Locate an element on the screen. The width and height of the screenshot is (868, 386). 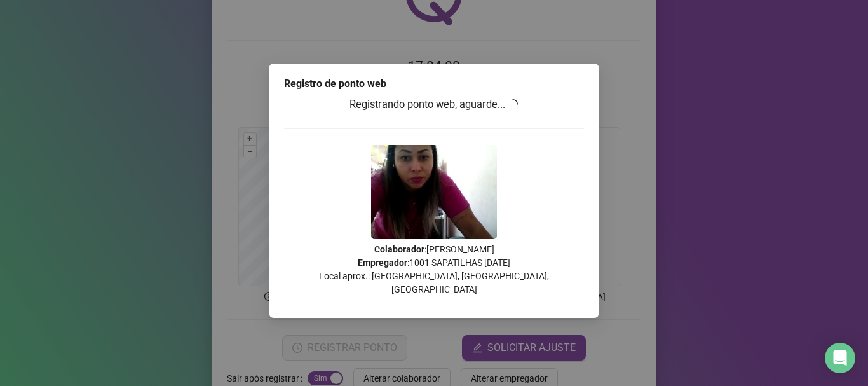
div: Registro de ponto web is located at coordinates (434, 84).